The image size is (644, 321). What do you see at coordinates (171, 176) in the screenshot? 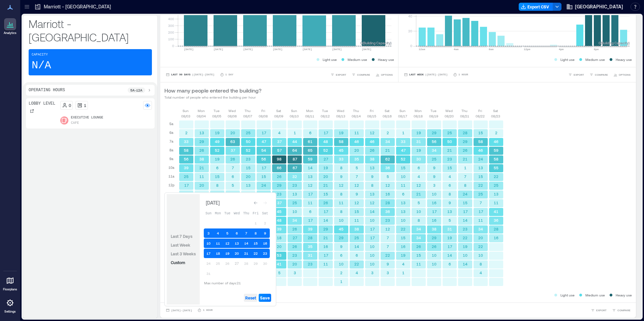
I see `p: 11a` at bounding box center [171, 176].